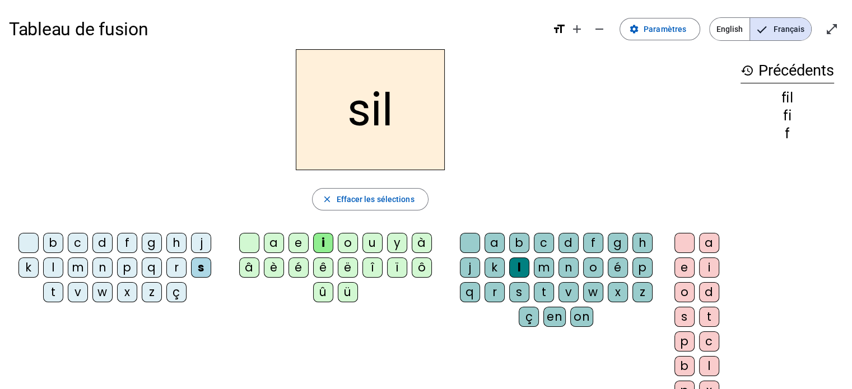  I want to click on mat-icon: history, so click(747, 71).